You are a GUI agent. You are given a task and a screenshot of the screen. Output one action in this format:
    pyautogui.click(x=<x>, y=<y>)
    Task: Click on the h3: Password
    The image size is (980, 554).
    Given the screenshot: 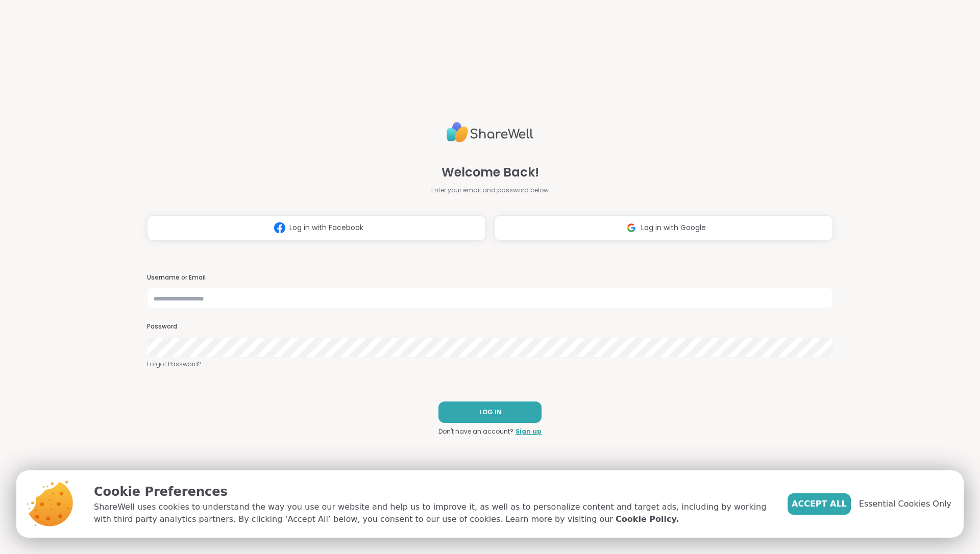 What is the action you would take?
    pyautogui.click(x=490, y=327)
    